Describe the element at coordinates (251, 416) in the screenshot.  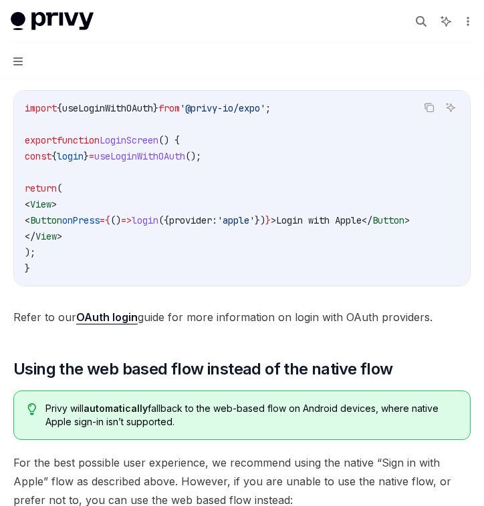
I see `span: Privy will fallback to the web-based flow on Android devices, where native Apple sign-in isn’t su...` at that location.